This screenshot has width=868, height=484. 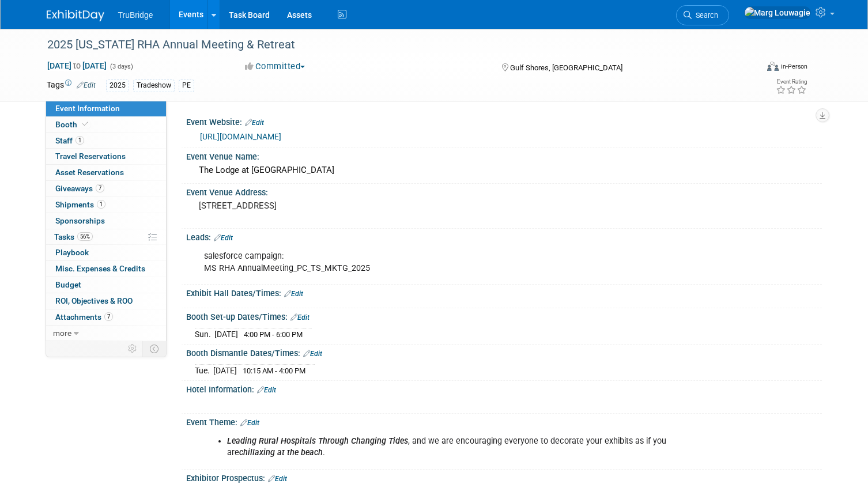 I want to click on div: Event Rating, so click(x=792, y=82).